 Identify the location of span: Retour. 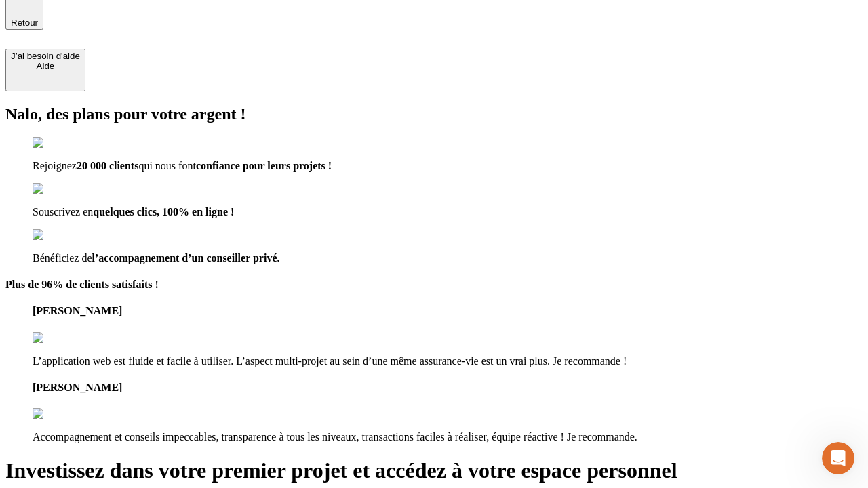
(24, 22).